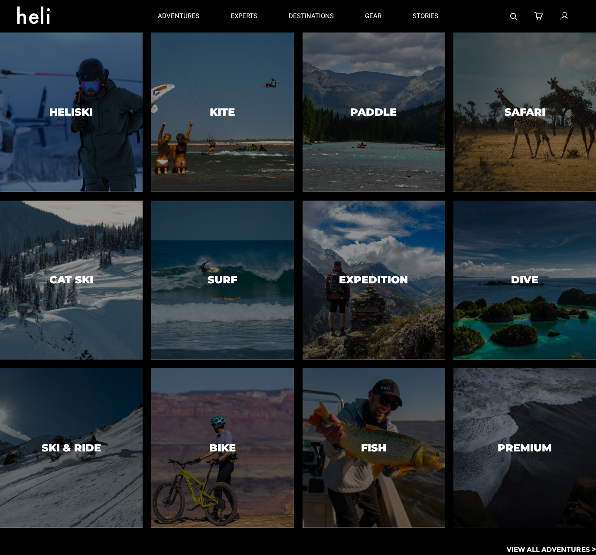 Image resolution: width=596 pixels, height=555 pixels. I want to click on h3: Cat Ski, so click(71, 280).